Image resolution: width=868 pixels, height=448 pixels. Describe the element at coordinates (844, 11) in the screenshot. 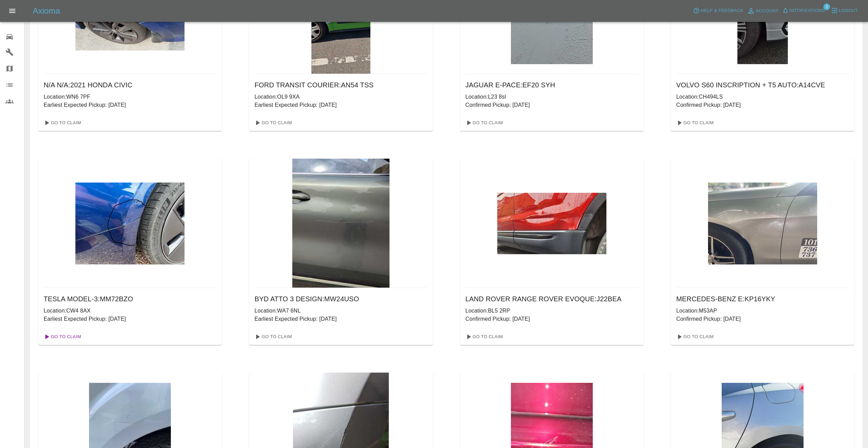

I see `button: Logout` at that location.